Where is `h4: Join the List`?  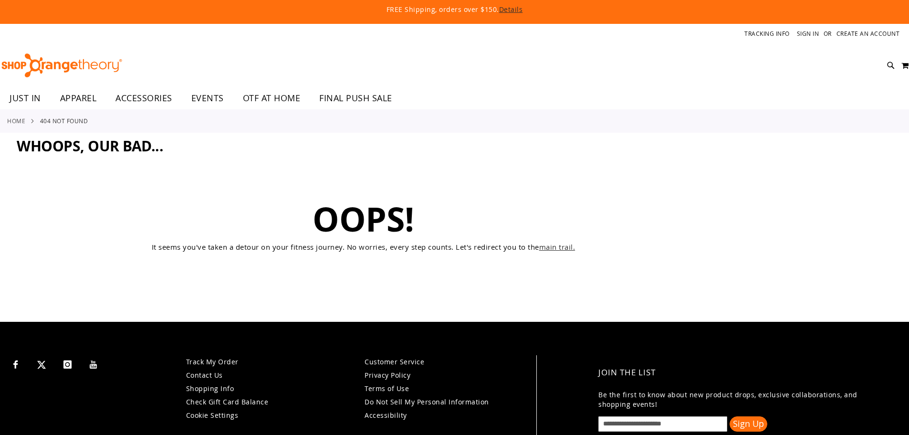
h4: Join the List is located at coordinates (742, 372).